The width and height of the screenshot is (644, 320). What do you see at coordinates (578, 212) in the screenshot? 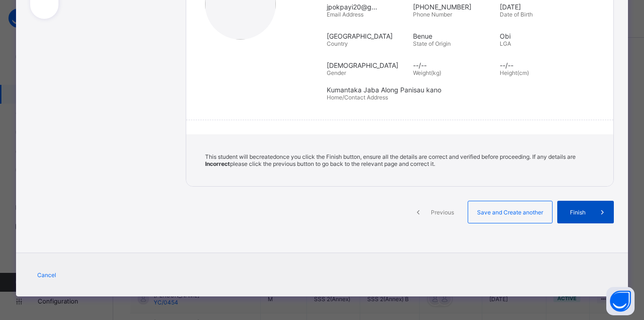
I see `span: Finish` at bounding box center [578, 212].